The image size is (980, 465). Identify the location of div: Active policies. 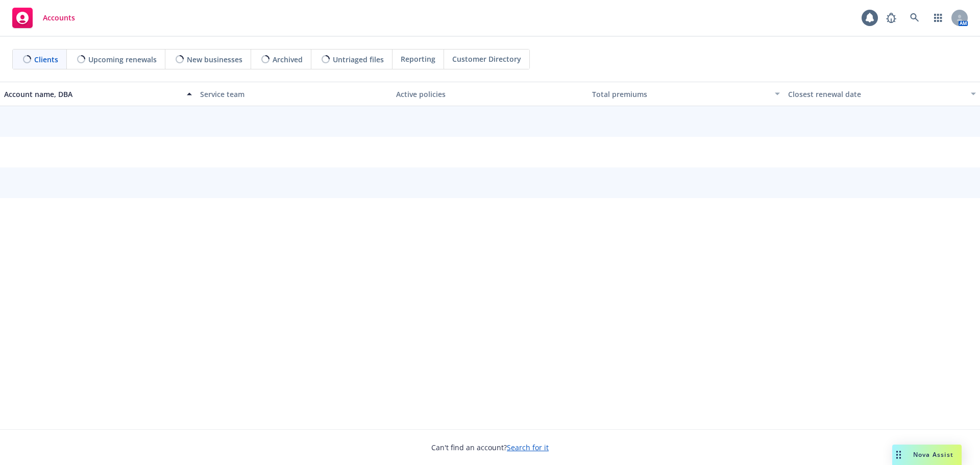
(490, 94).